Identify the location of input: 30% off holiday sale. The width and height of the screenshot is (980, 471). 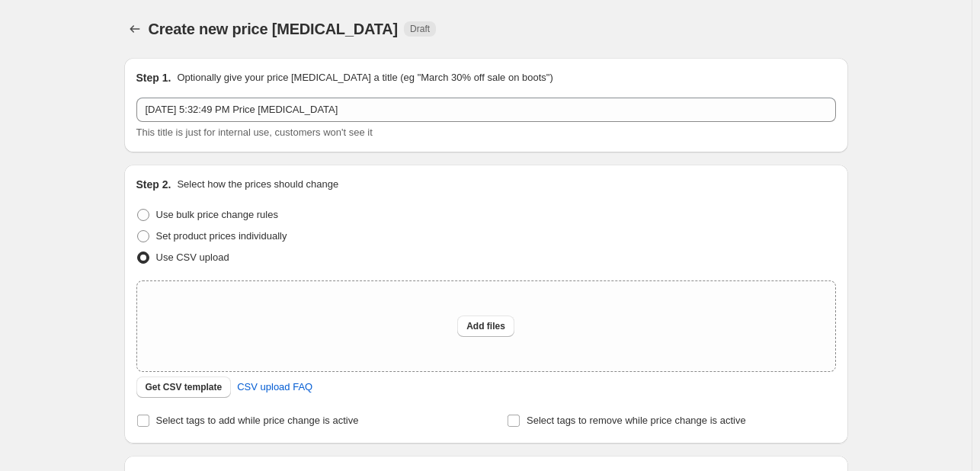
(486, 110).